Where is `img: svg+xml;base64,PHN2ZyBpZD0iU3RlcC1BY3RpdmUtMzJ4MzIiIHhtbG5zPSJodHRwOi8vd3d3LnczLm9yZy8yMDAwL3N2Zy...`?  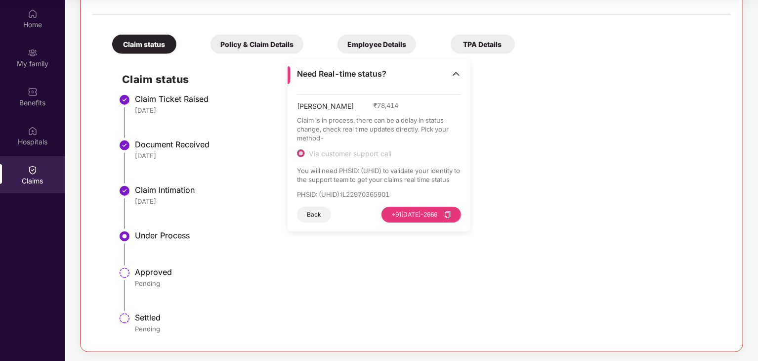 img: svg+xml;base64,PHN2ZyBpZD0iU3RlcC1BY3RpdmUtMzJ4MzIiIHhtbG5zPSJodHRwOi8vd3d3LnczLm9yZy8yMDAwL3N2Zy... is located at coordinates (125, 236).